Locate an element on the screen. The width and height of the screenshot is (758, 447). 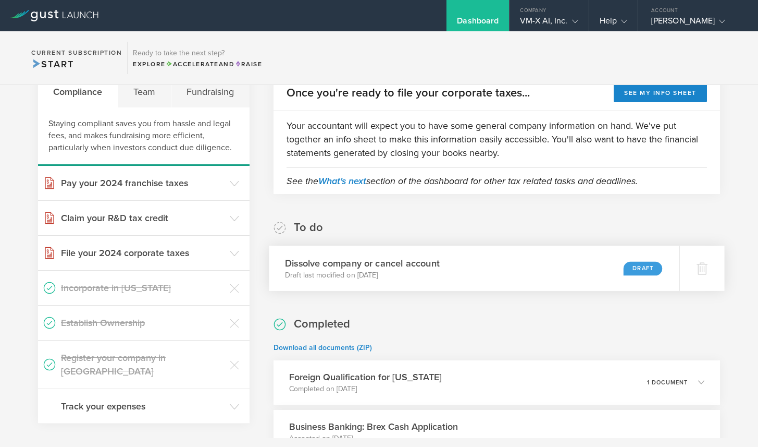
h2: Completed is located at coordinates (322, 324).